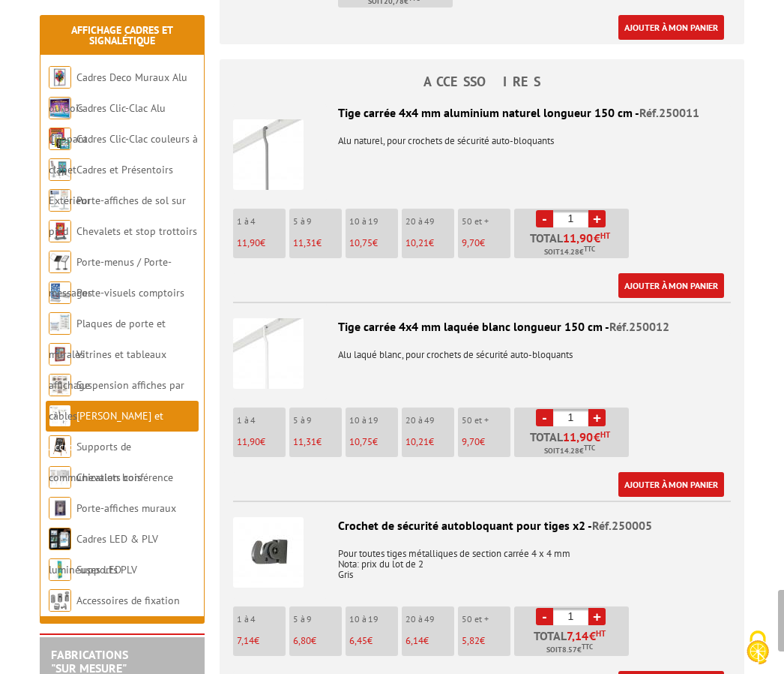 The height and width of the screenshot is (674, 784). What do you see at coordinates (103, 554) in the screenshot?
I see `a: Cadres LED & PLV lumineuses LED` at bounding box center [103, 554].